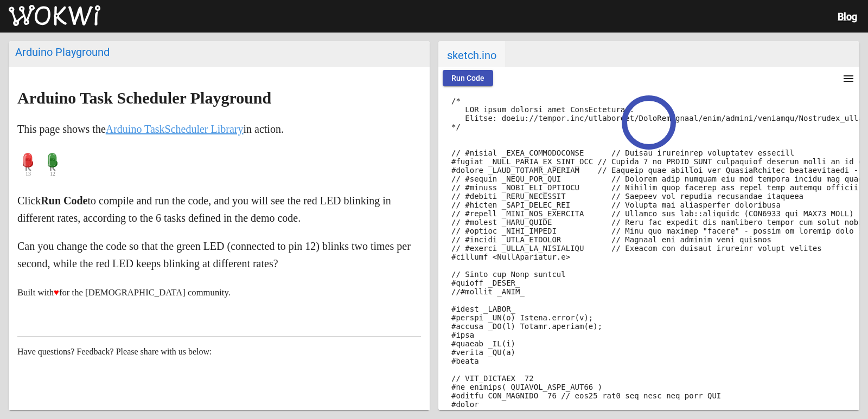 This screenshot has width=868, height=419. What do you see at coordinates (219, 52) in the screenshot?
I see `div: Arduino Playground` at bounding box center [219, 52].